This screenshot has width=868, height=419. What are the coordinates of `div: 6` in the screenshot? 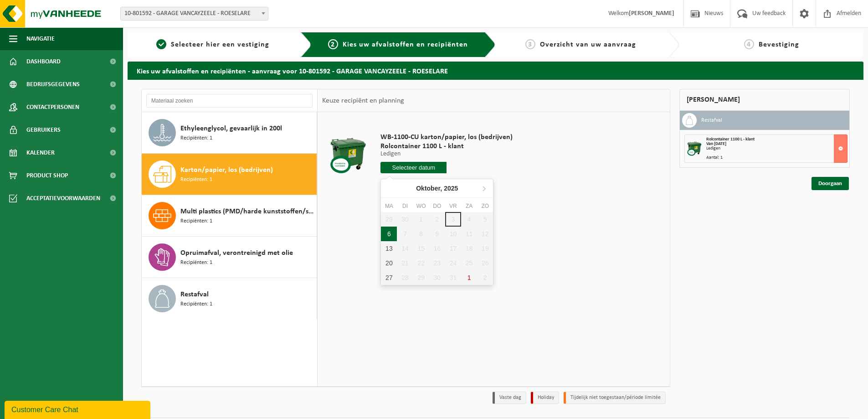 It's located at (389, 234).